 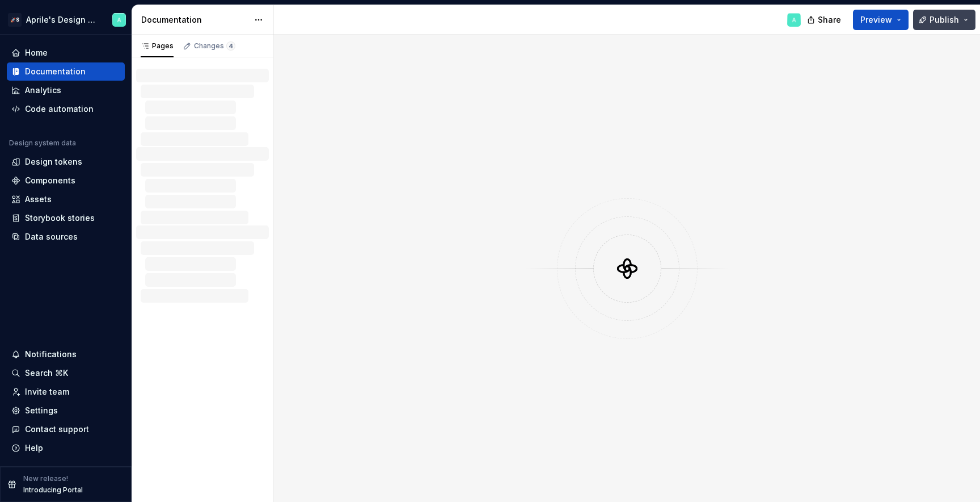 What do you see at coordinates (215, 46) in the screenshot?
I see `div: Changes` at bounding box center [215, 46].